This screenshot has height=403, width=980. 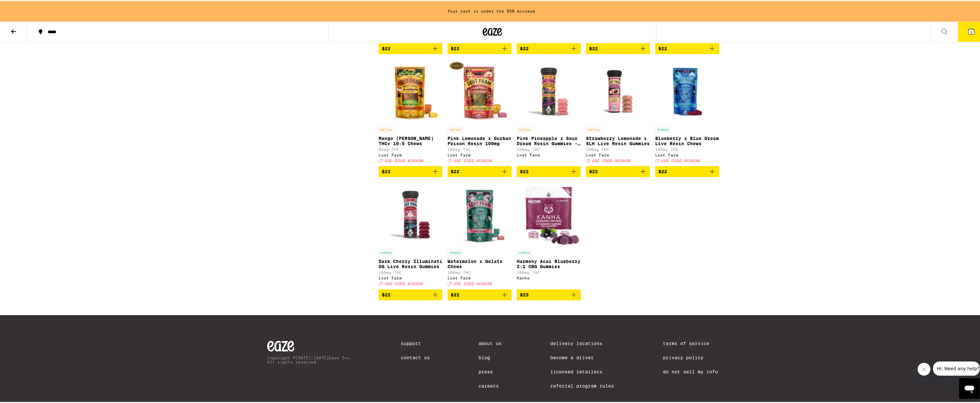 What do you see at coordinates (524, 294) in the screenshot?
I see `span: $23` at bounding box center [524, 294].